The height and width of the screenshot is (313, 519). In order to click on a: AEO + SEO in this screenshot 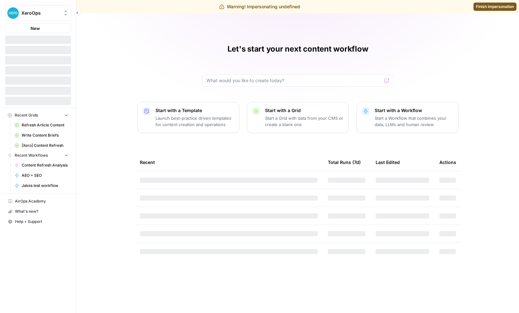, I will do `click(41, 176)`.